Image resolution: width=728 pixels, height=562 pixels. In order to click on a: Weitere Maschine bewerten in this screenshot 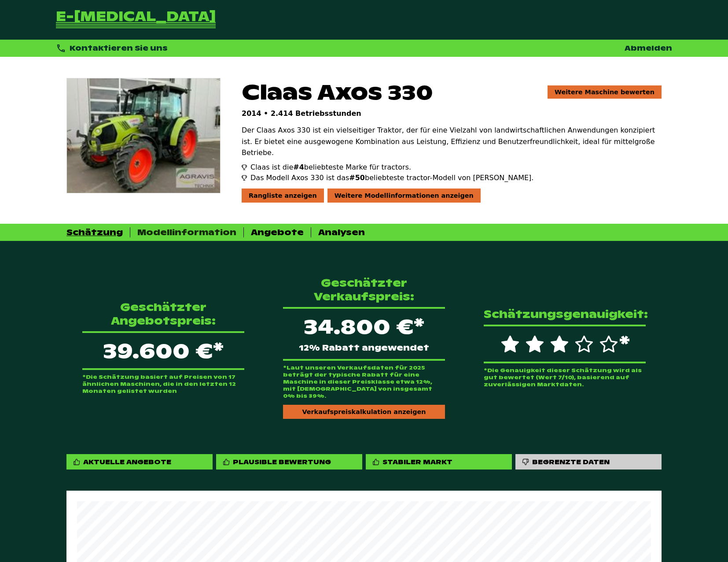, I will do `click(605, 92)`.